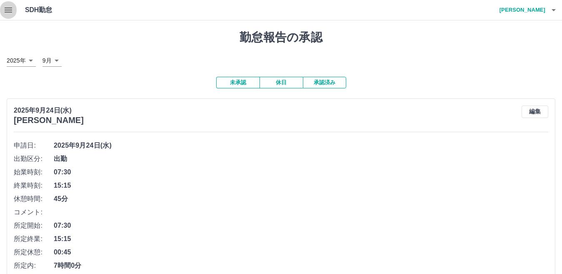 The image size is (562, 274). What do you see at coordinates (34, 265) in the screenshot?
I see `span: 所定内:` at bounding box center [34, 265].